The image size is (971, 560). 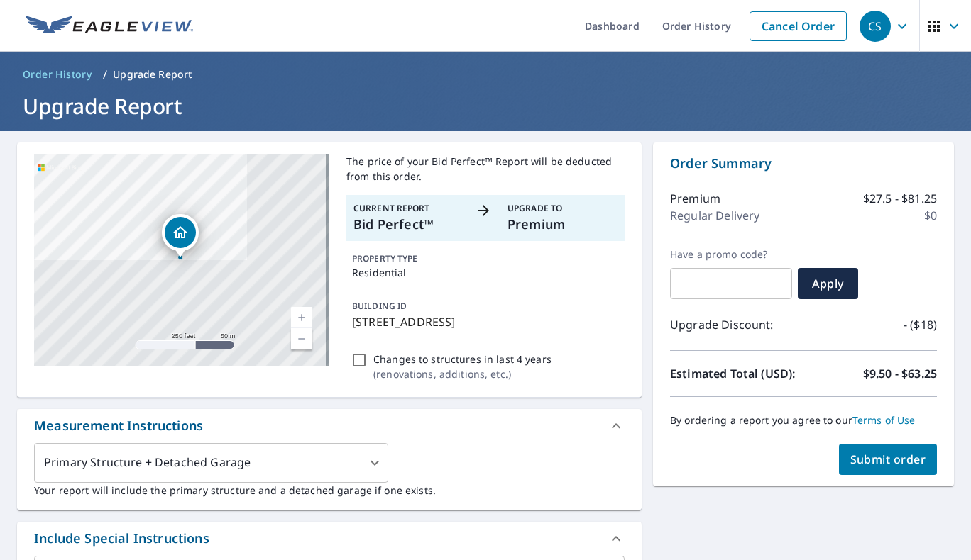 I want to click on span: Submit order, so click(x=888, y=460).